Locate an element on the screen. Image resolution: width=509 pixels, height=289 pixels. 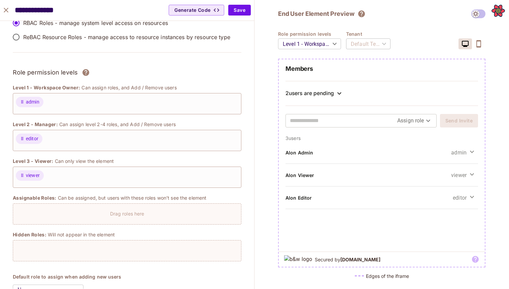
img: b&w logo is located at coordinates (298, 259).